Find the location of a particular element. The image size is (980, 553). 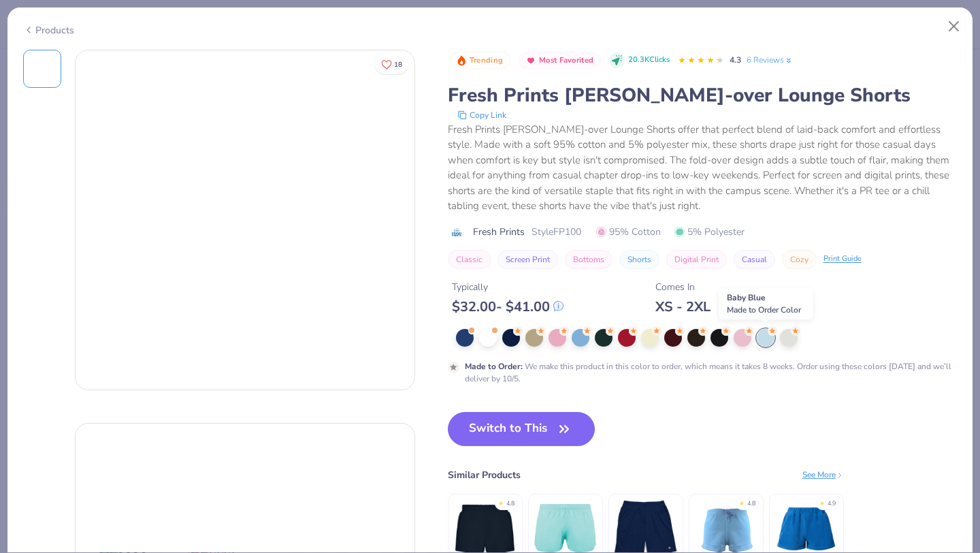

a: 6 Reviews is located at coordinates (770, 60).